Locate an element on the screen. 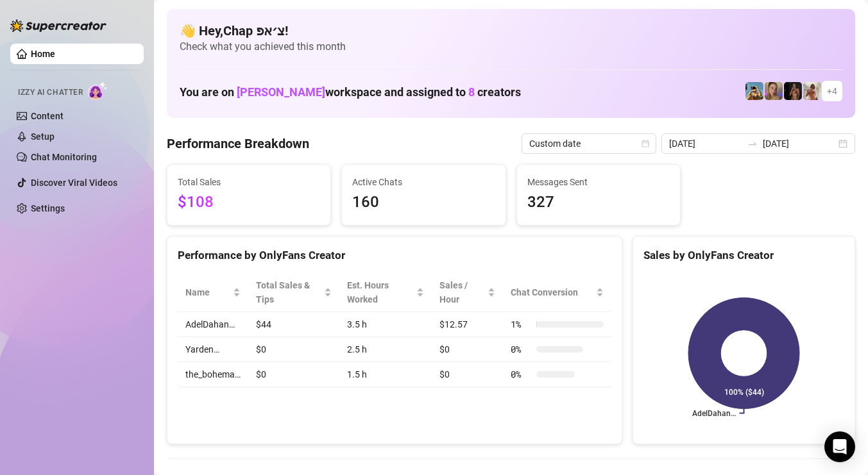  img: the_bohema is located at coordinates (793, 91).